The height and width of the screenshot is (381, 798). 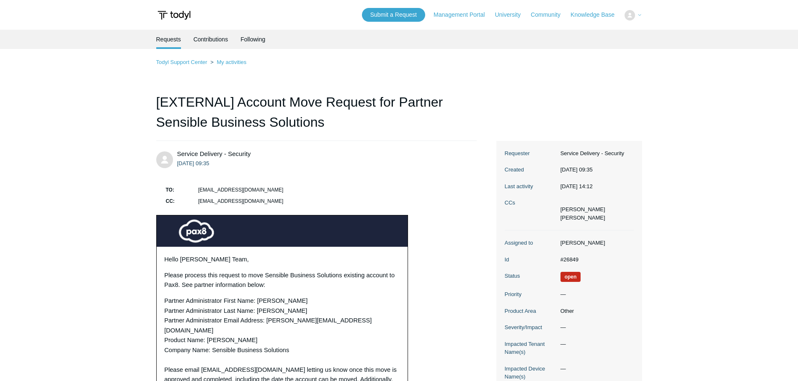 What do you see at coordinates (193, 163) in the screenshot?
I see `time: 2025-07-30T09:35:10Z` at bounding box center [193, 163].